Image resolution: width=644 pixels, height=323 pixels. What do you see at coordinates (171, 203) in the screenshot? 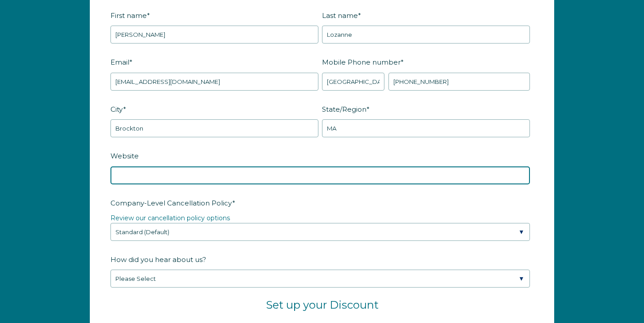
I see `span: Company-Level Cancellation Policy` at bounding box center [171, 203].